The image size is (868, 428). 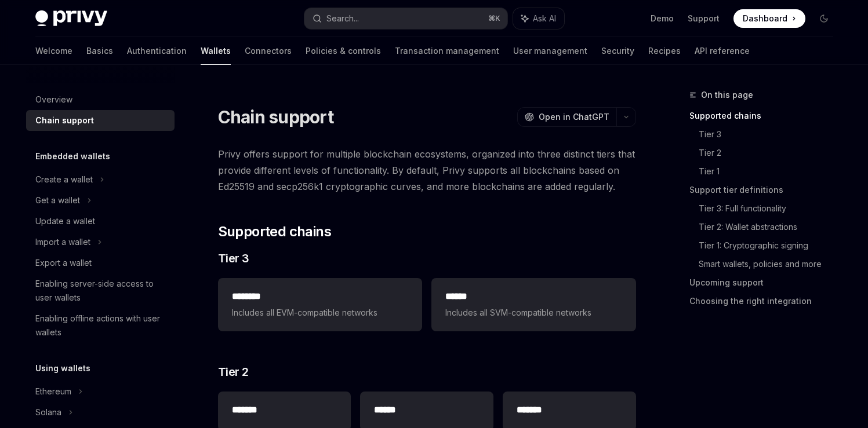 I want to click on div: Overview, so click(x=54, y=100).